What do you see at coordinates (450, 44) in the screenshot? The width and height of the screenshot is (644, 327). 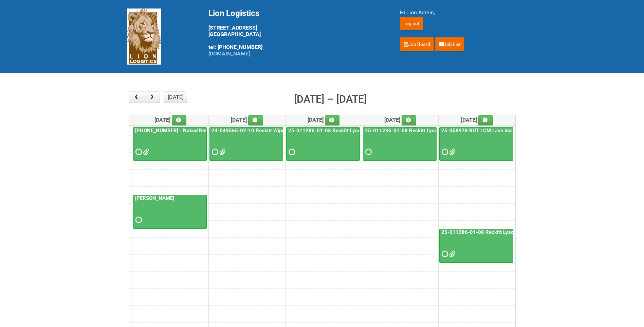 I see `a: Job List` at bounding box center [450, 44].